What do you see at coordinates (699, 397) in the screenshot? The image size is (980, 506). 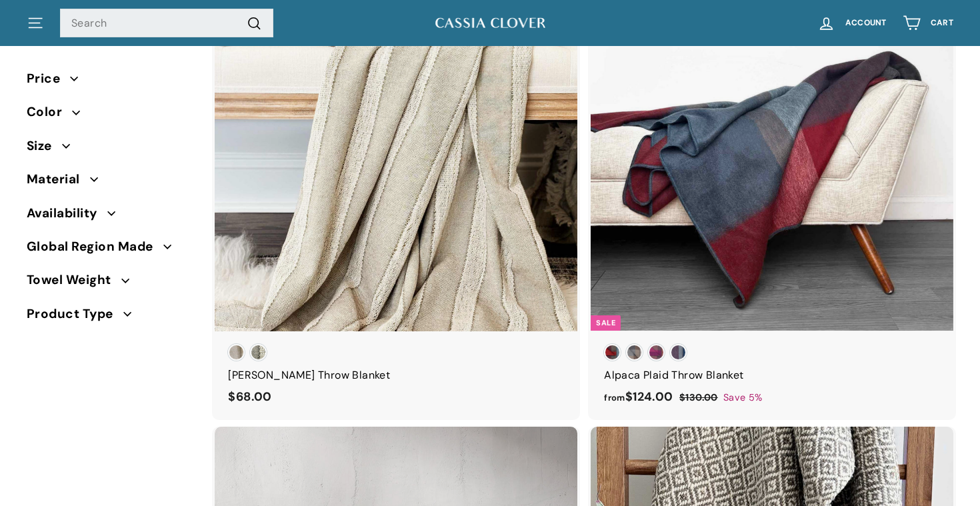 I see `span: $130.00` at bounding box center [699, 397].